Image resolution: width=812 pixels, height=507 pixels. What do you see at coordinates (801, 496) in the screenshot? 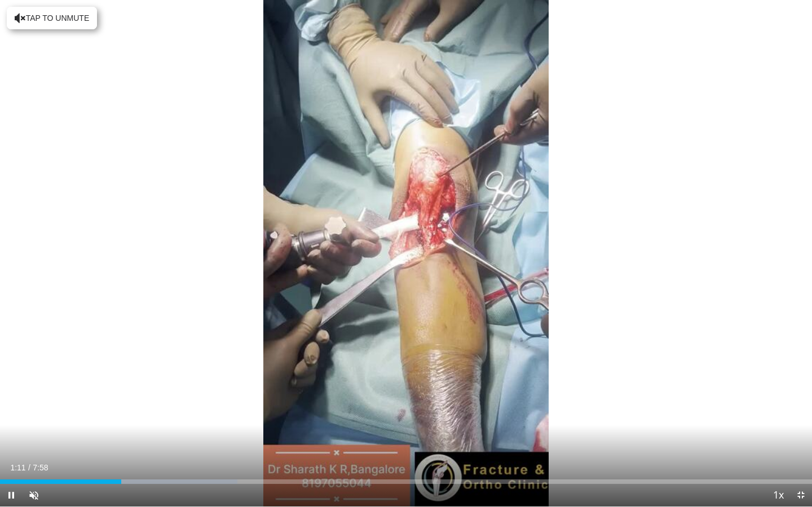
I see `button: Exit Fullscreen` at bounding box center [801, 496].